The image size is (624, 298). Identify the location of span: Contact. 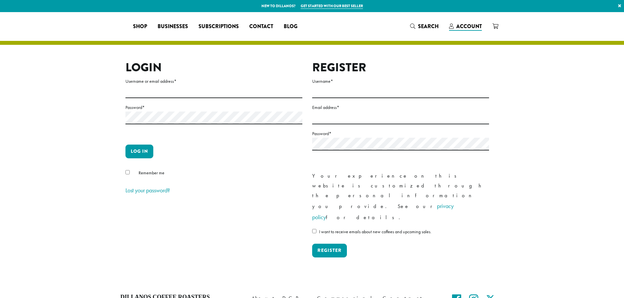
(261, 27).